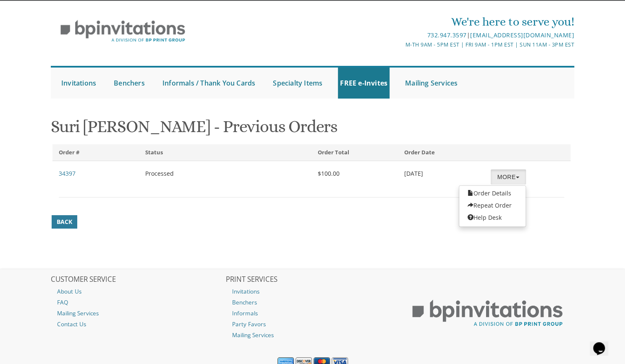 The image size is (625, 364). I want to click on a: Informals, so click(312, 313).